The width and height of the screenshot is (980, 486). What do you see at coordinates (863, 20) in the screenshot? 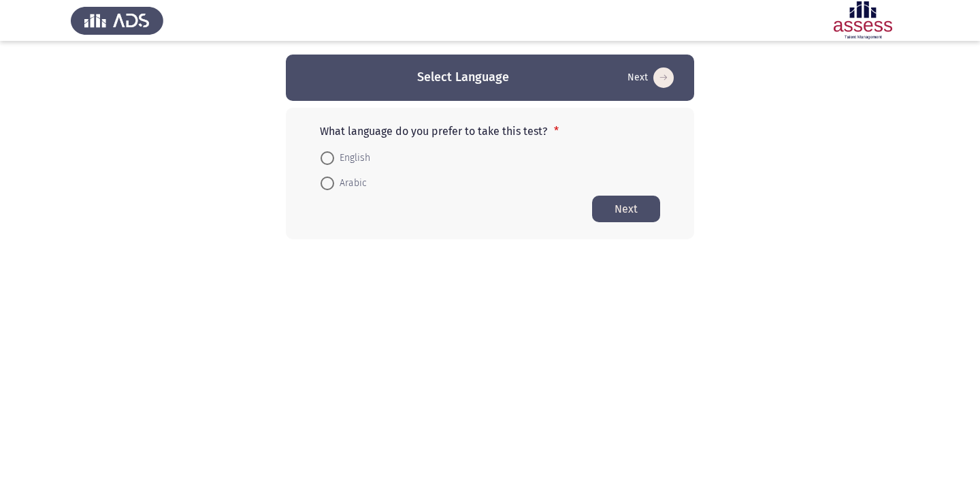
I see `img: Assessment logo of Emotional Intelligence Assessment - THL` at bounding box center [863, 20].